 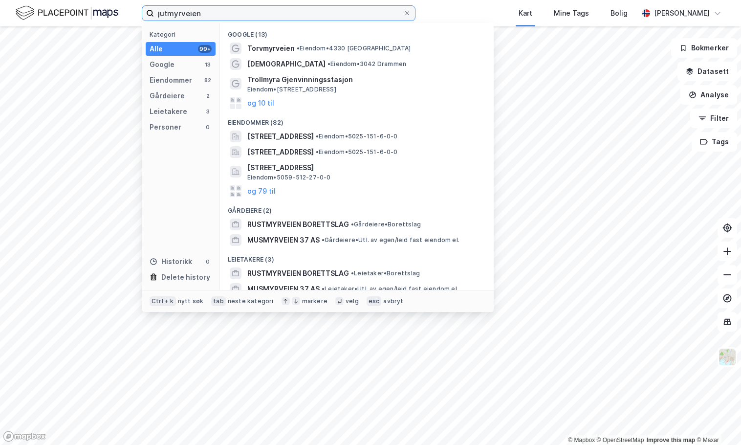 I want to click on div: nytt søk, so click(x=191, y=301).